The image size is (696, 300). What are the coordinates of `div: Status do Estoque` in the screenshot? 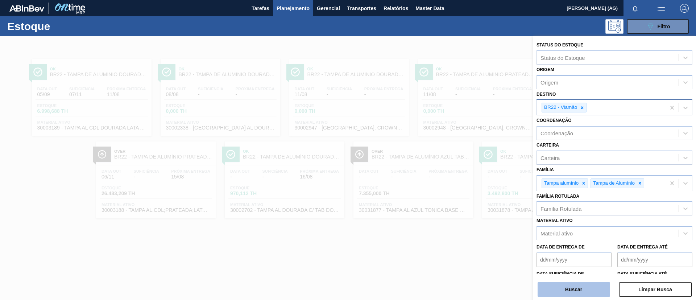 It's located at (562, 57).